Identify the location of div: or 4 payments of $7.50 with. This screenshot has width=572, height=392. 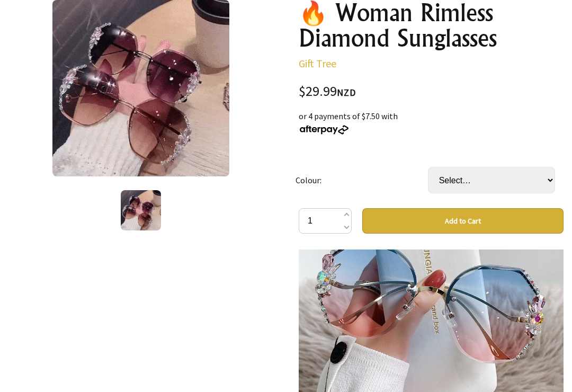
(431, 122).